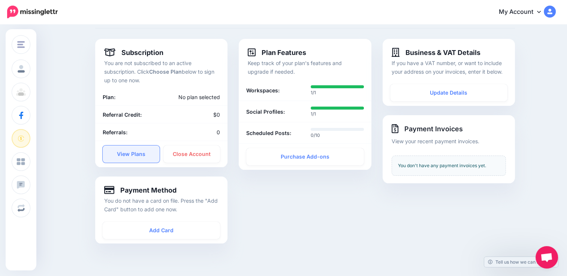 The width and height of the screenshot is (567, 276). What do you see at coordinates (32, 12) in the screenshot?
I see `img: Missinglettr` at bounding box center [32, 12].